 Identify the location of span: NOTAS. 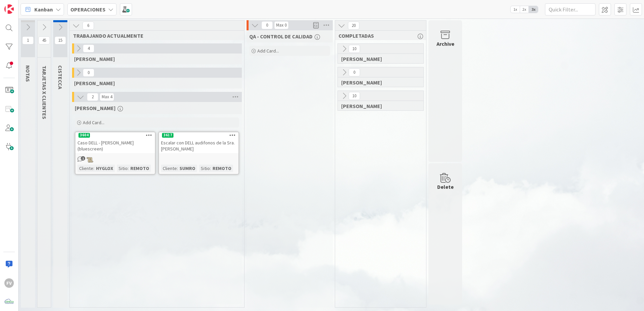
(28, 73).